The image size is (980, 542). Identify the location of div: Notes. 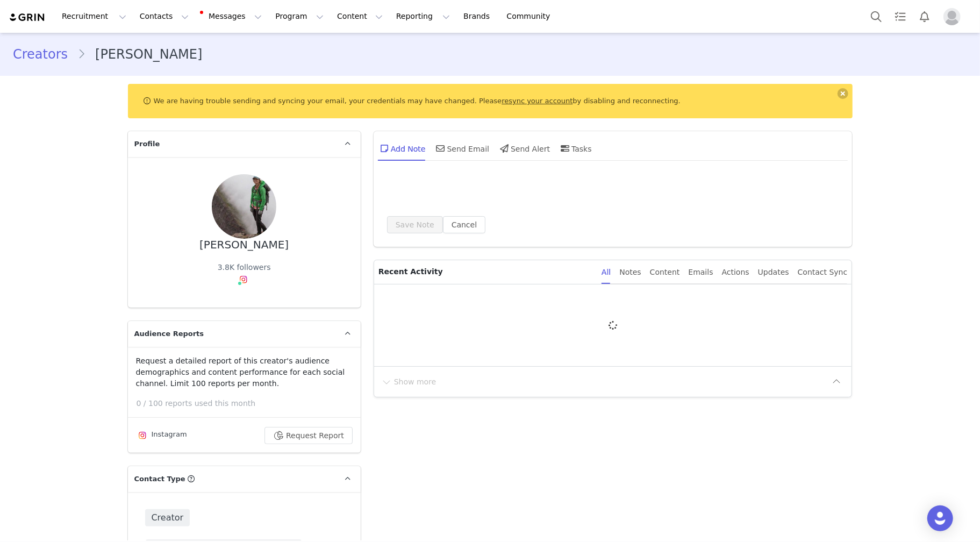
(630, 272).